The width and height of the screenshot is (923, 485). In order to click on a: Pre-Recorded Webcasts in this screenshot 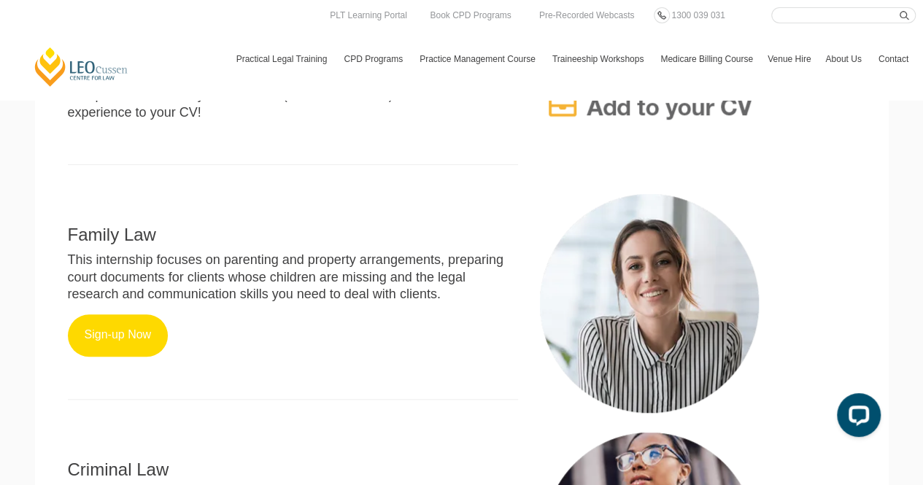, I will do `click(587, 15)`.